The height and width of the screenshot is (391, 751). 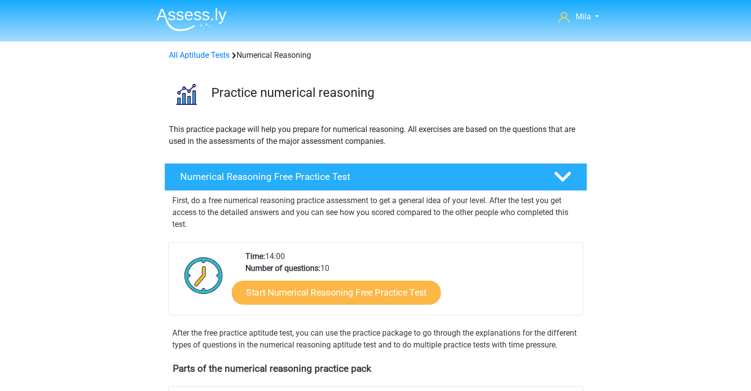 I want to click on h4: Numerical Reasoning Free Practice Test, so click(x=359, y=176).